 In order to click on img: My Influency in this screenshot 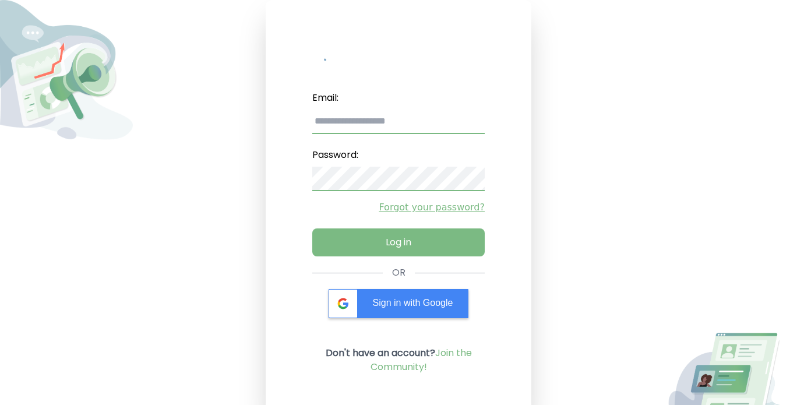, I will do `click(398, 57)`.